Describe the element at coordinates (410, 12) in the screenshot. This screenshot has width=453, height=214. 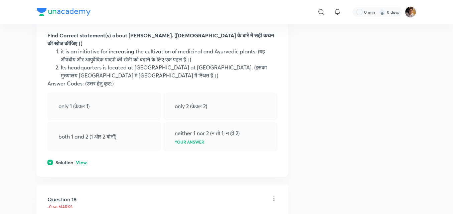
I see `img: Brijesh Panwar` at that location.